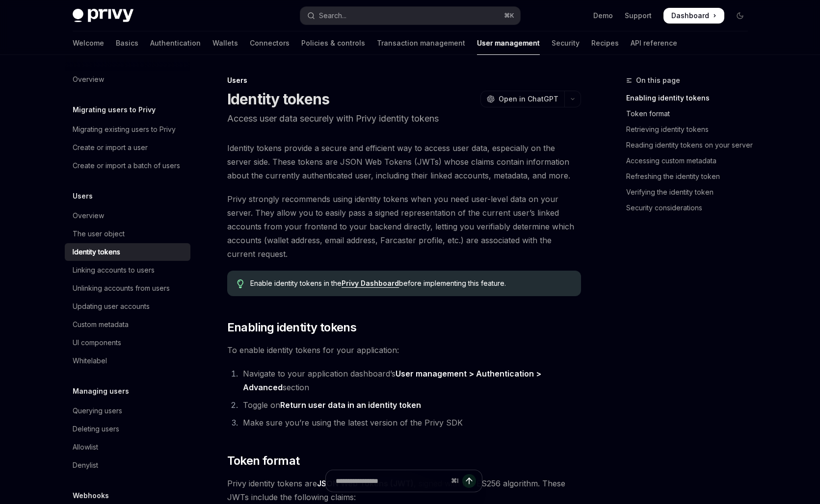  Describe the element at coordinates (410, 380) in the screenshot. I see `li: Navigate to your application dashboard’s section` at that location.